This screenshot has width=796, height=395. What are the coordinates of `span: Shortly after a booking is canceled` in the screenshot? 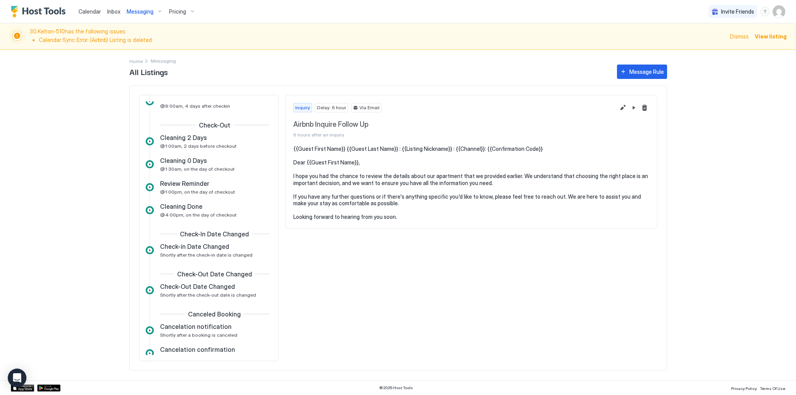 It's located at (199, 334).